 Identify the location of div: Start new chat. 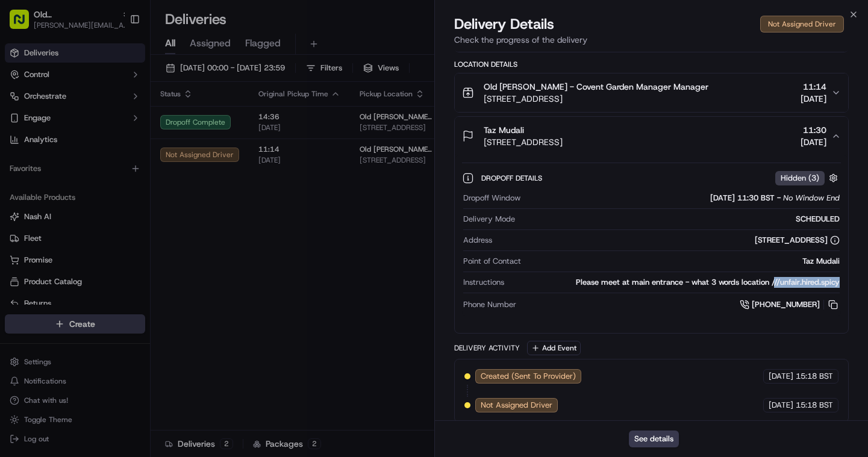
(126, 121).